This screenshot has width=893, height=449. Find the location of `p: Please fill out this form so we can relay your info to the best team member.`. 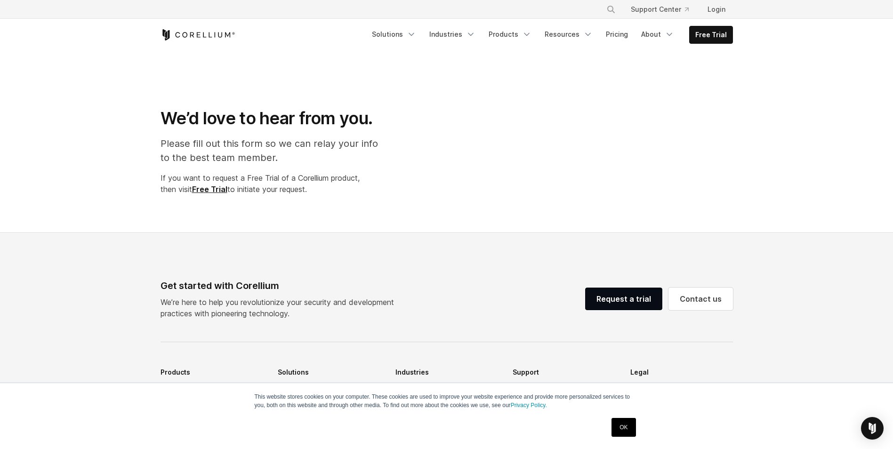

p: Please fill out this form so we can relay your info to the best team member. is located at coordinates (274, 151).